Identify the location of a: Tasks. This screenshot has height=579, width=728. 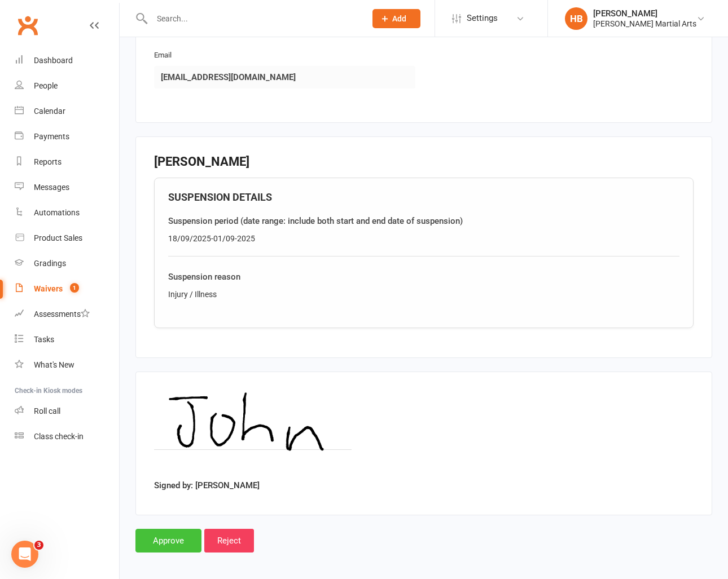
(67, 340).